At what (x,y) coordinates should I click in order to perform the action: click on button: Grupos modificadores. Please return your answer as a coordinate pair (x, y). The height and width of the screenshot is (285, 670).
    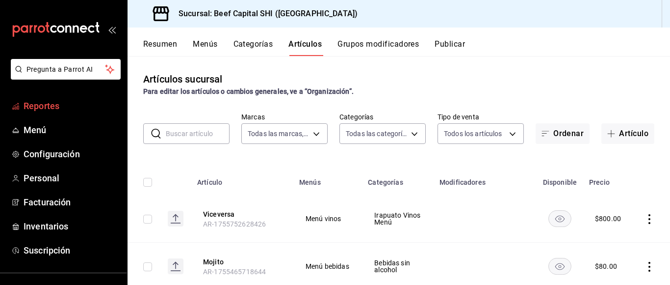
    Looking at the image, I should click on (378, 48).